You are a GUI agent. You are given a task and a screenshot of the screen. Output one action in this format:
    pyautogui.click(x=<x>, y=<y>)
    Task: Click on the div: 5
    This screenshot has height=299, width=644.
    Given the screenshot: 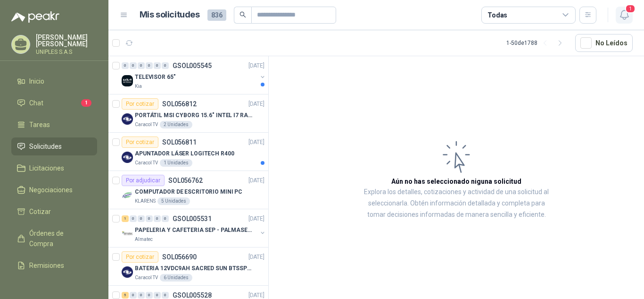 What is the action you would take?
    pyautogui.click(x=125, y=295)
    